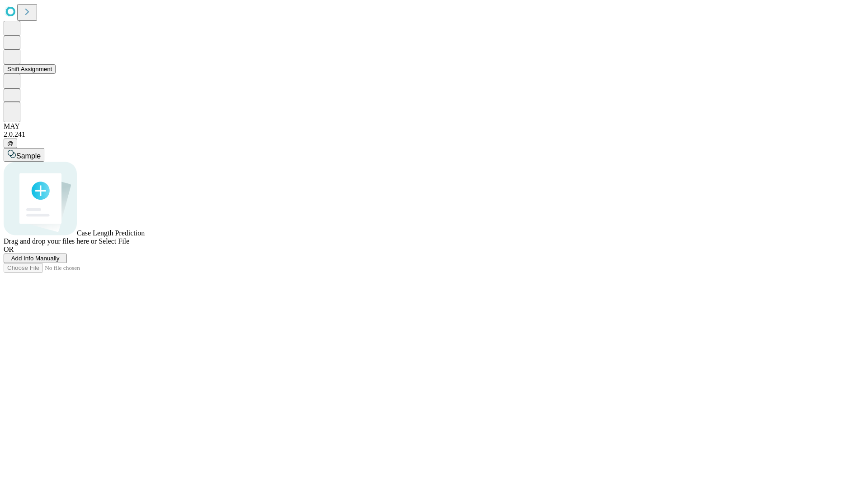 This screenshot has height=489, width=868. What do you see at coordinates (35, 258) in the screenshot?
I see `span: Add Info Manually` at bounding box center [35, 258].